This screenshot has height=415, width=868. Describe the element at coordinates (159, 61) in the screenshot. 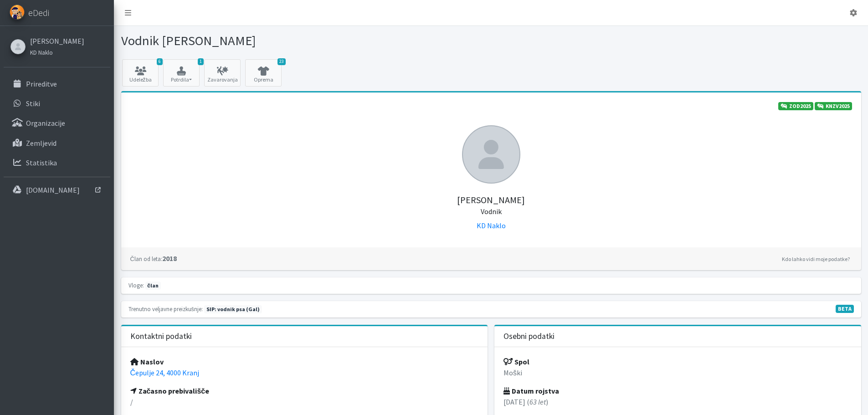

I see `span: 6` at that location.